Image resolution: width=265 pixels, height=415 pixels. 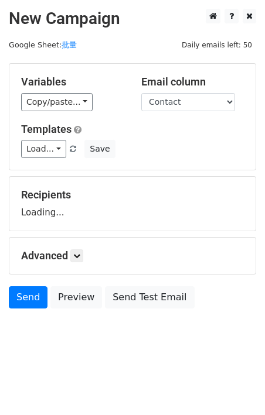 I want to click on a: Copy/paste..., so click(x=57, y=102).